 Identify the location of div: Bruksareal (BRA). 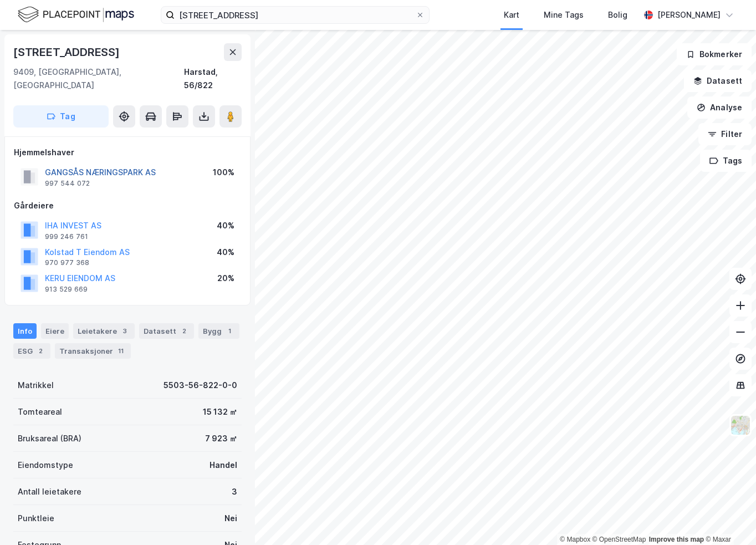
(50, 438).